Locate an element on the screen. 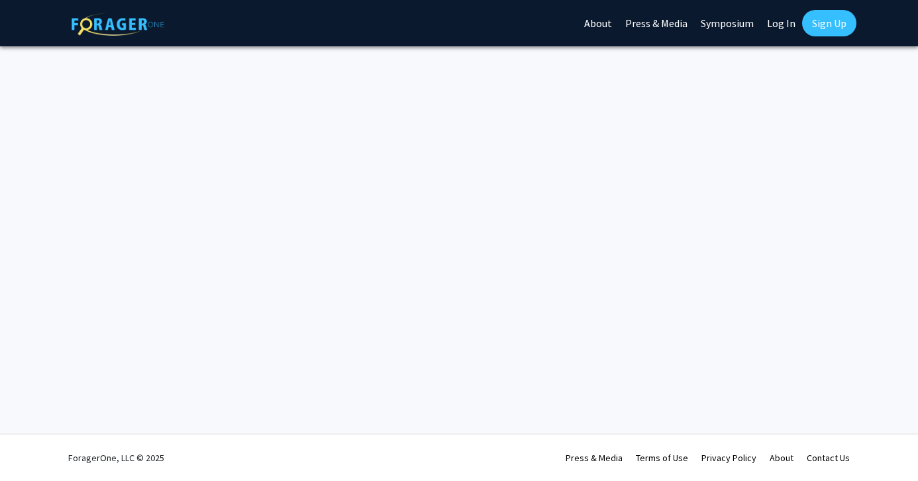 This screenshot has height=481, width=918. a: Terms of Use is located at coordinates (662, 458).